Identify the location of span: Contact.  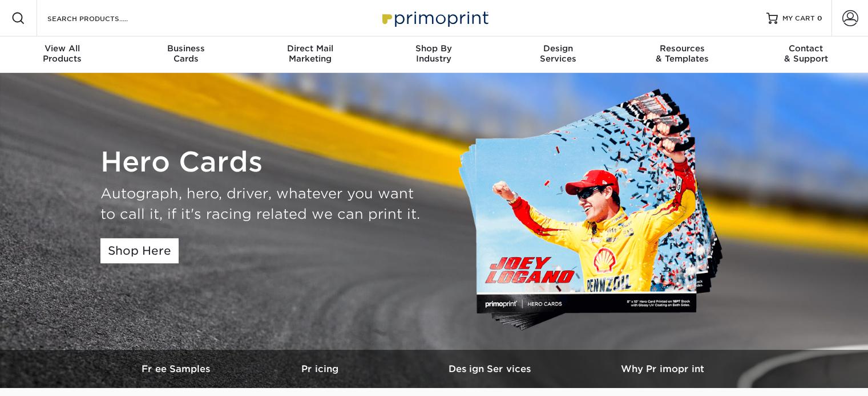
(806, 48).